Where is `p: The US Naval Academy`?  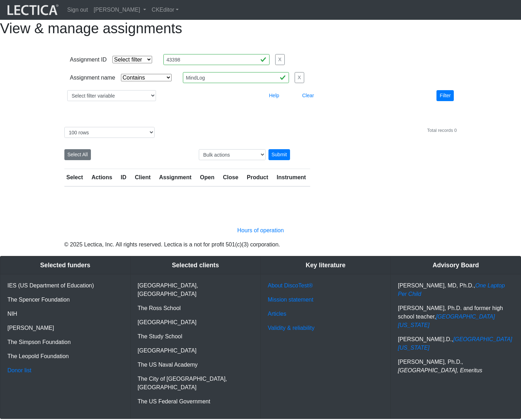
p: The US Naval Academy is located at coordinates (196, 365).